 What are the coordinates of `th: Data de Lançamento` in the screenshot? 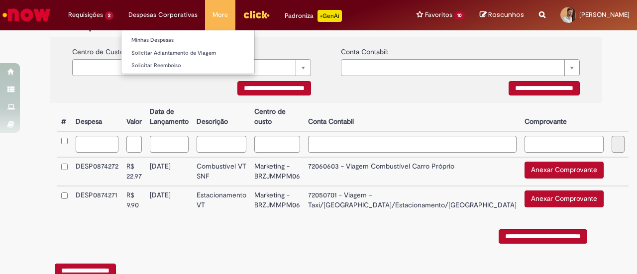 It's located at (169, 117).